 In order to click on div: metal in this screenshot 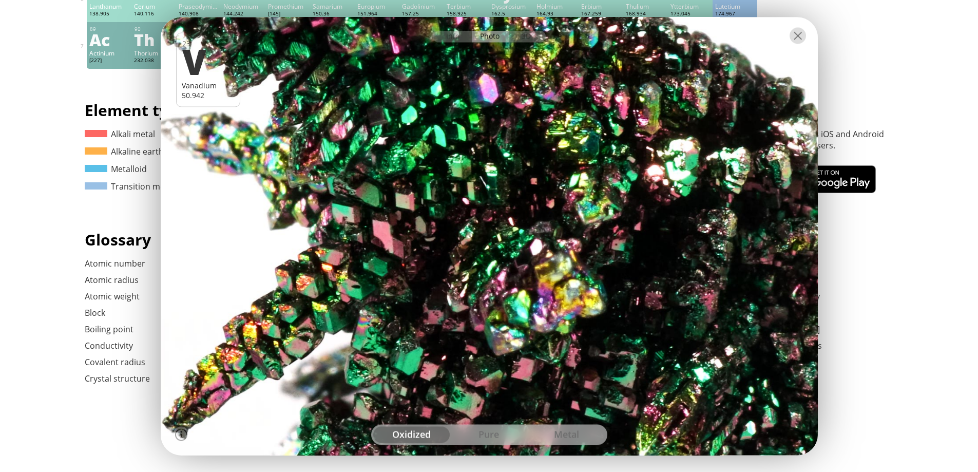, I will do `click(566, 434)`.